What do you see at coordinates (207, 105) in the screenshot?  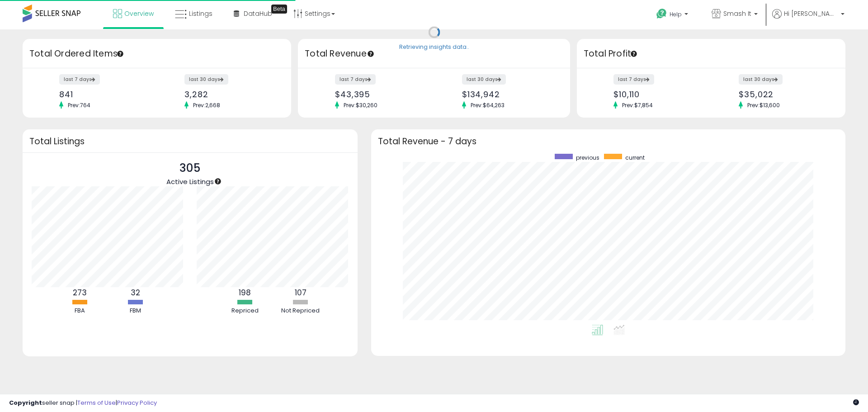 I see `span: Prev: 2,668` at bounding box center [207, 105].